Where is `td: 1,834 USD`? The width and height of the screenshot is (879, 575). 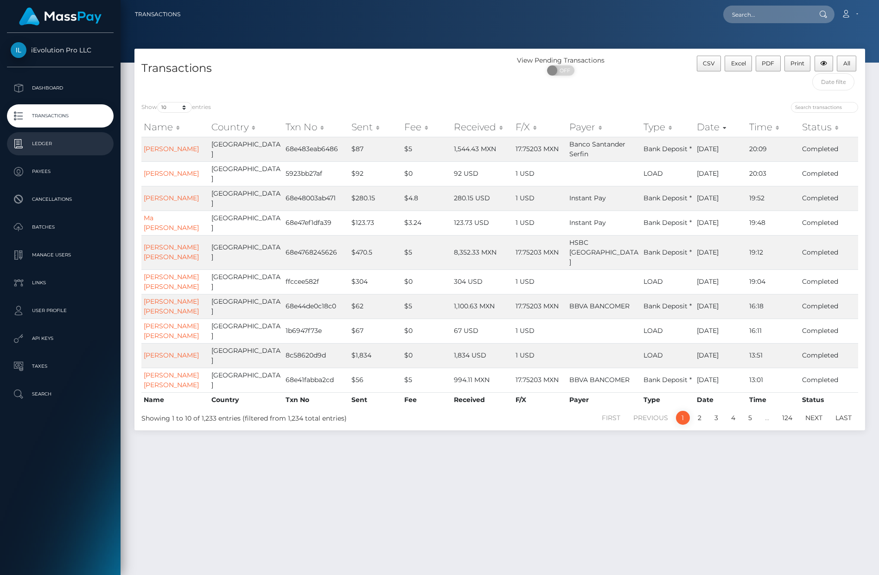 td: 1,834 USD is located at coordinates (482, 355).